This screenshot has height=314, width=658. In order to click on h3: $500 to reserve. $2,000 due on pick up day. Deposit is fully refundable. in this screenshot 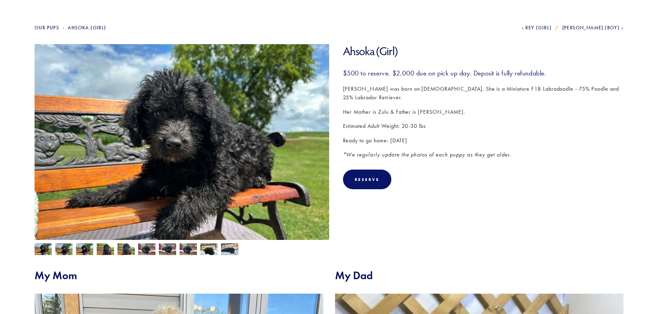, I will do `click(483, 73)`.